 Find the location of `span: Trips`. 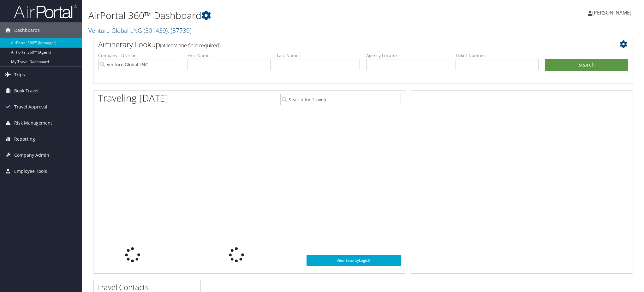

span: Trips is located at coordinates (20, 75).